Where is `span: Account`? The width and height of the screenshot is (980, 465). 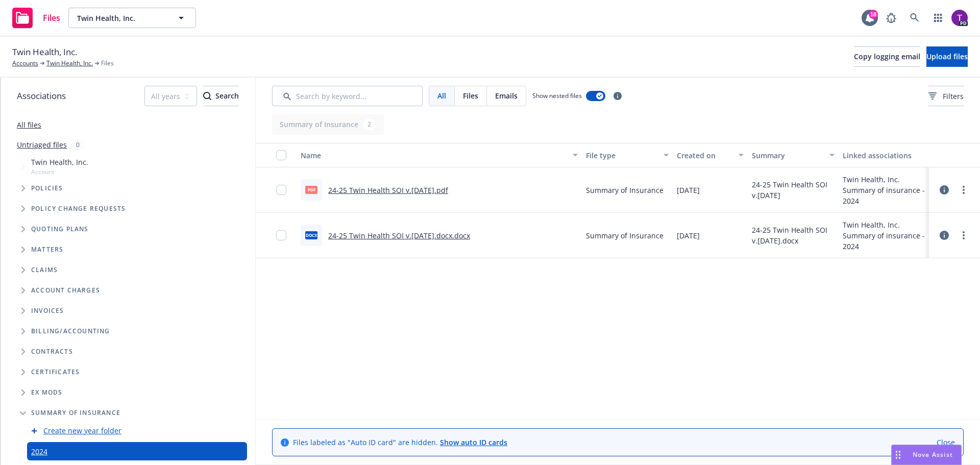
span: Account is located at coordinates (59, 171).